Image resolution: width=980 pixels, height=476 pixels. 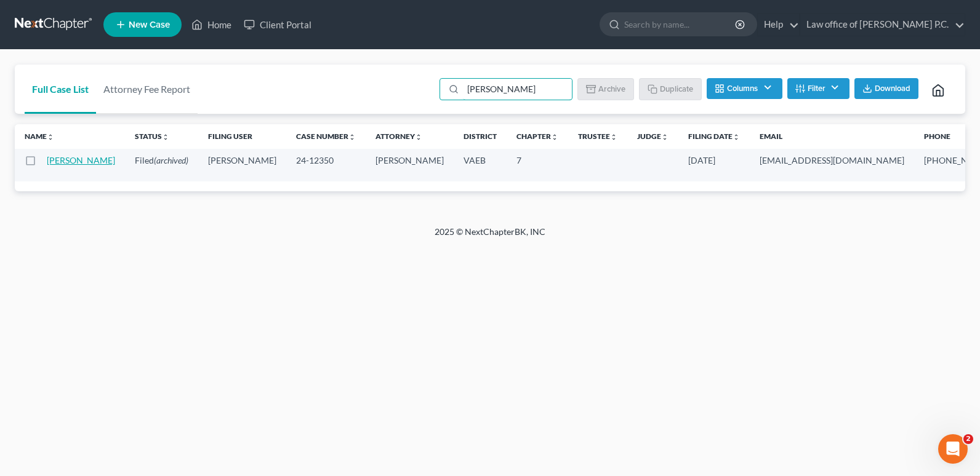 I want to click on button: Filter, so click(x=818, y=88).